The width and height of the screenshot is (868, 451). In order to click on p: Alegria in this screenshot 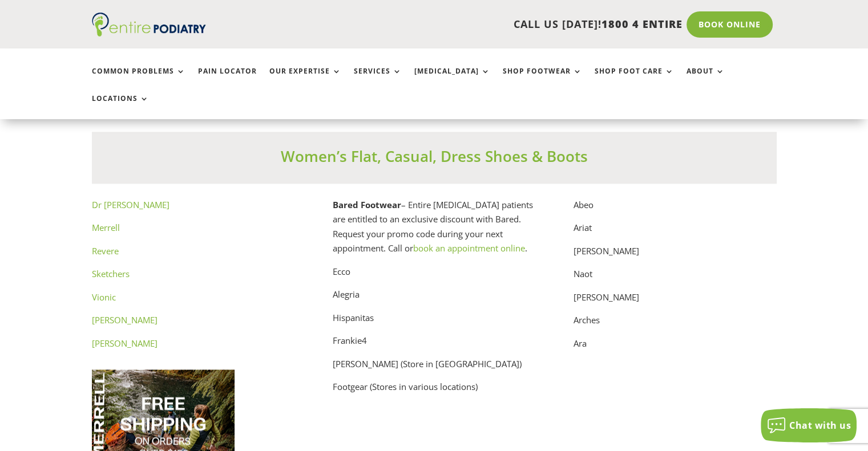, I will do `click(434, 299)`.